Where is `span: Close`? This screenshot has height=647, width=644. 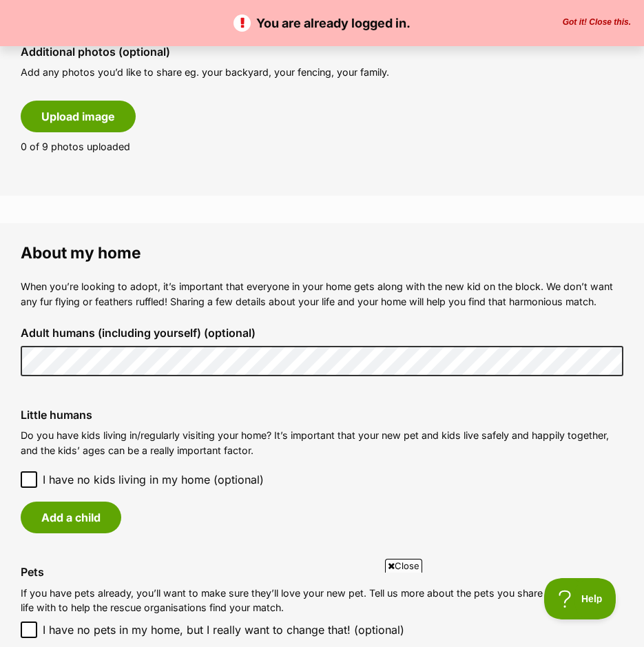 span: Close is located at coordinates (404, 566).